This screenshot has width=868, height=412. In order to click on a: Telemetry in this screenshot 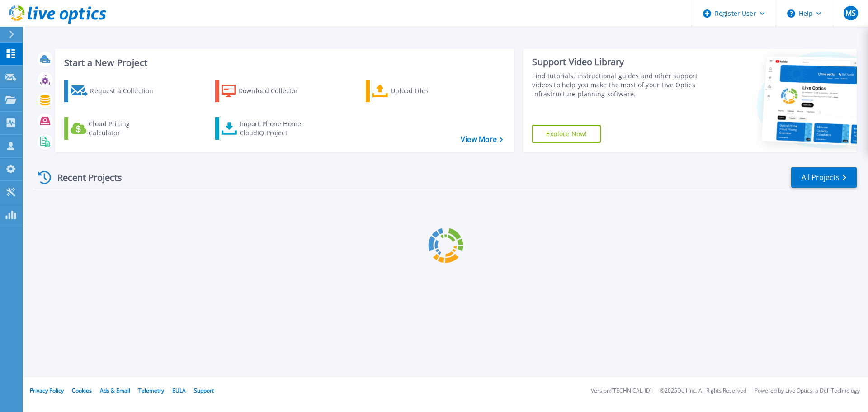, I will do `click(151, 390)`.